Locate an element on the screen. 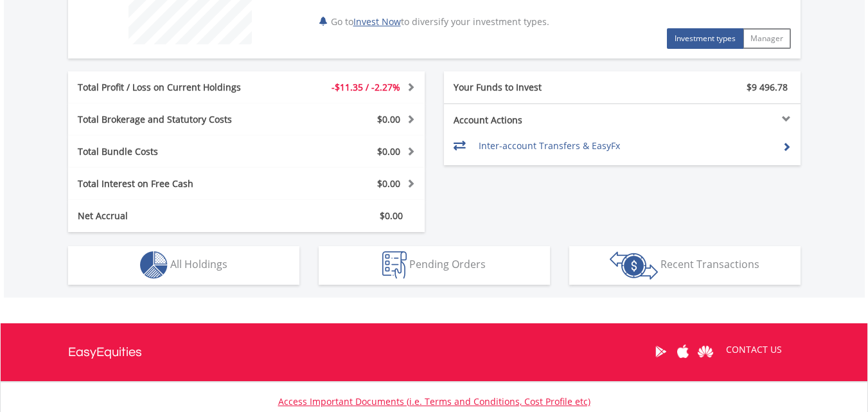 The width and height of the screenshot is (868, 412). a: Access Important Documents (i.e. Terms and Conditions, Cost Profile etc) is located at coordinates (434, 401).